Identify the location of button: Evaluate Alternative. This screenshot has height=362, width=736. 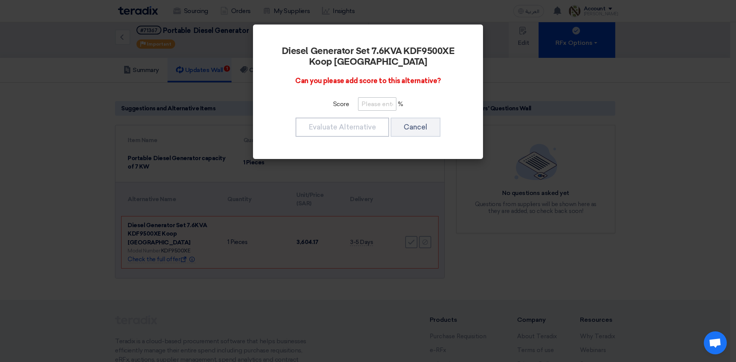
(342, 127).